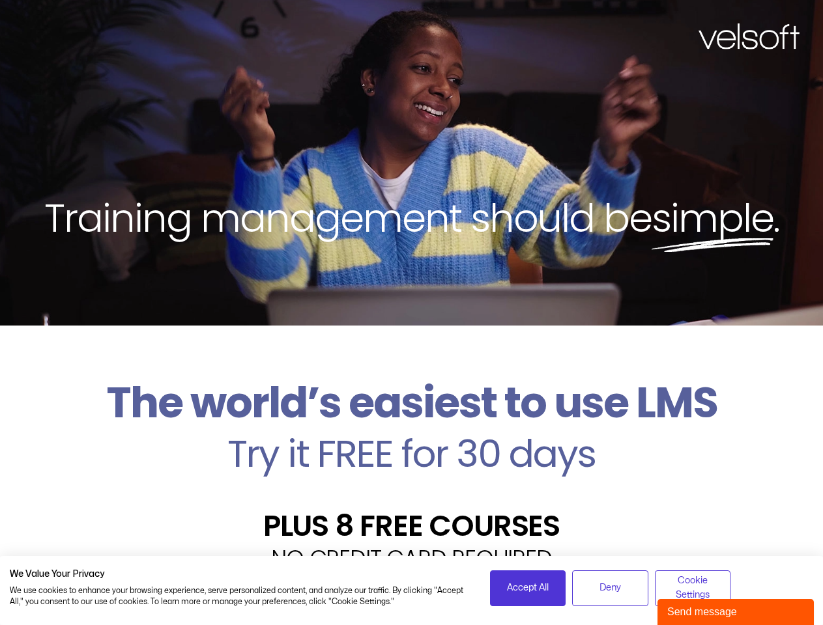 The image size is (823, 625). Describe the element at coordinates (693, 588) in the screenshot. I see `span: Cookie Settings` at that location.